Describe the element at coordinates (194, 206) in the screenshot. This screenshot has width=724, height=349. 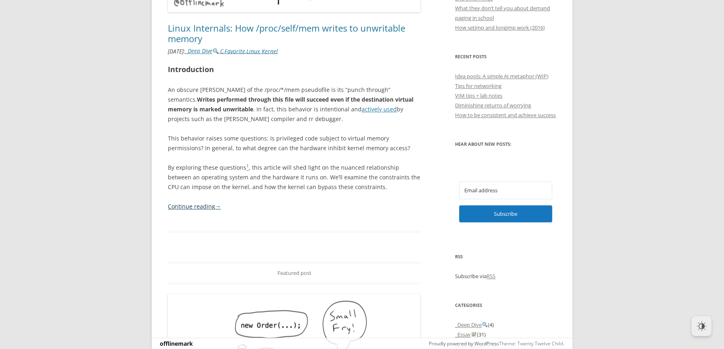
I see `a: Continue reading→` at that location.